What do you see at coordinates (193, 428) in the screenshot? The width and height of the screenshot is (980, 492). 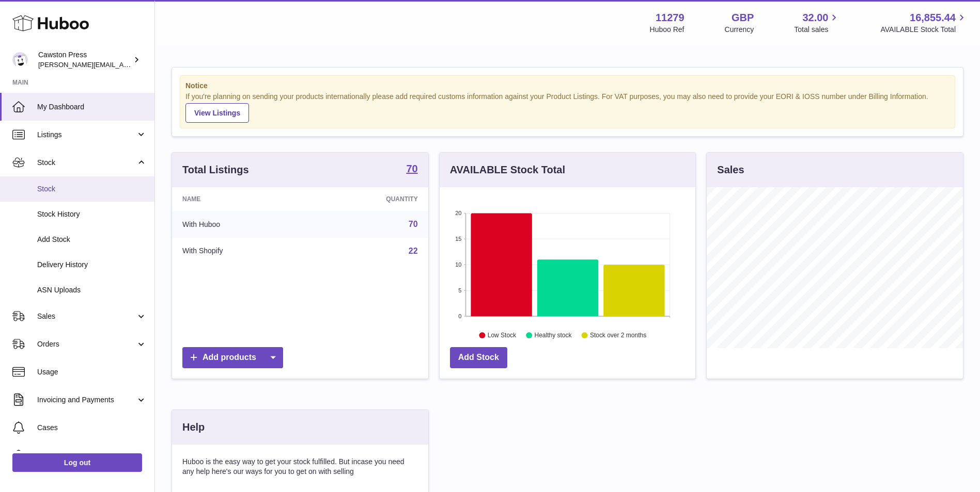 I see `h3: Help` at bounding box center [193, 428].